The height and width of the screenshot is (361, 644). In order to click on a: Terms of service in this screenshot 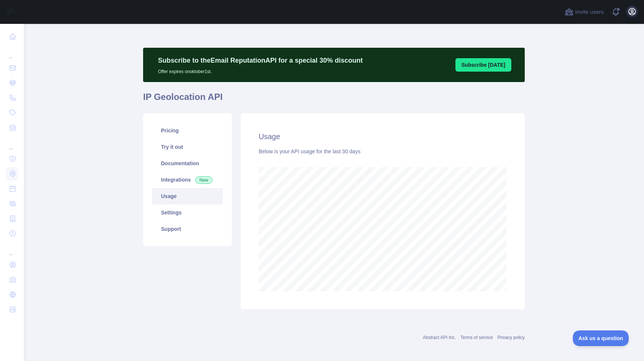, I will do `click(476, 337)`.